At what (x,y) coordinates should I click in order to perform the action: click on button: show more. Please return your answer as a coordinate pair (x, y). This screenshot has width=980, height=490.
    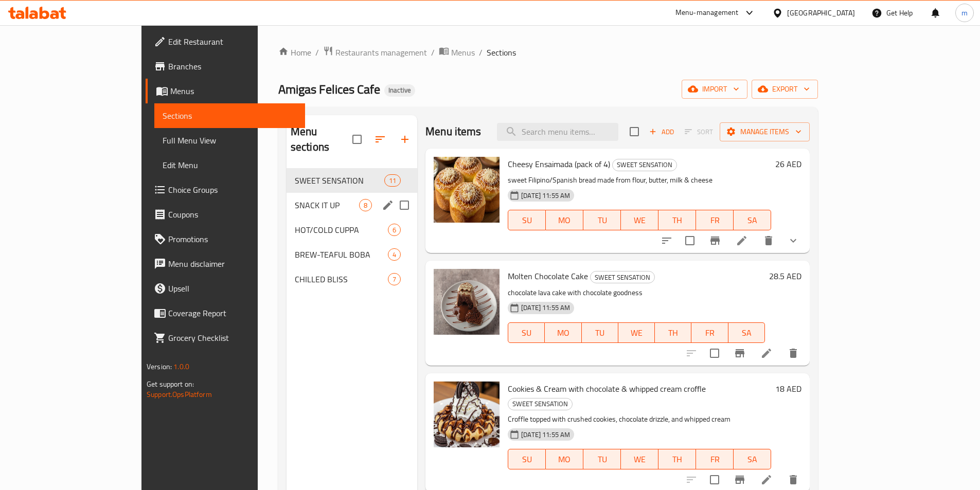
    Looking at the image, I should click on (793, 241).